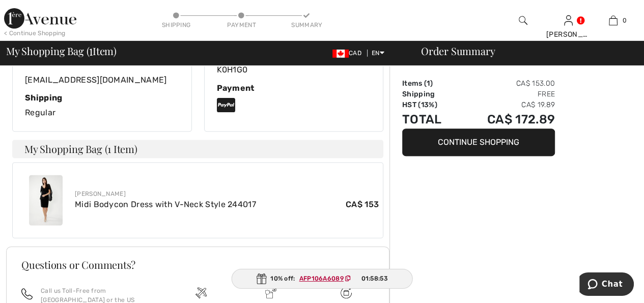 Image resolution: width=644 pixels, height=303 pixels. What do you see at coordinates (430, 119) in the screenshot?
I see `td: Total` at bounding box center [430, 119].